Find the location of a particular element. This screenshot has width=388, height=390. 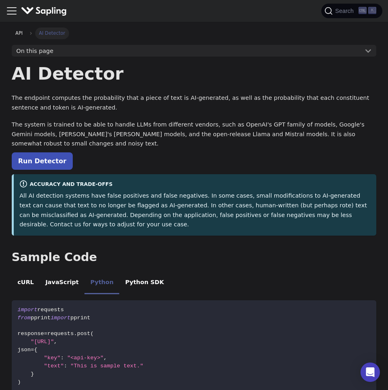

img: Sapling.ai is located at coordinates (44, 11).